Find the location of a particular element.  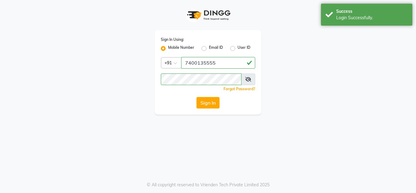

div: Success is located at coordinates (372, 11).